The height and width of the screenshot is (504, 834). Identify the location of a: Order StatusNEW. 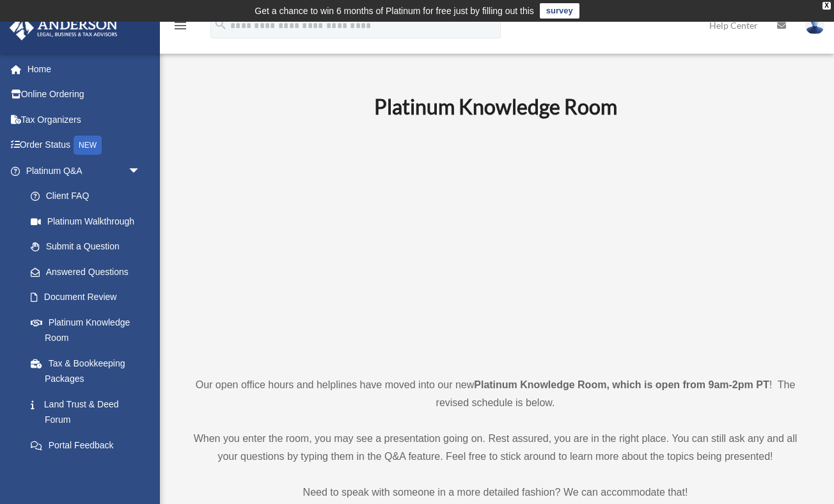
(85, 145).